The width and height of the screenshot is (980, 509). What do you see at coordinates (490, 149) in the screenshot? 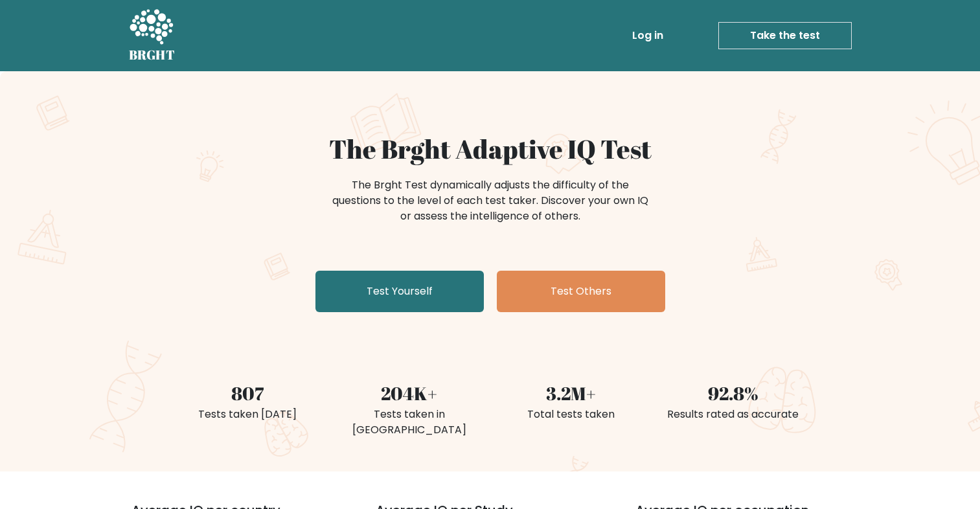
I see `h1: The Brght Adaptive IQ Test` at bounding box center [490, 149].